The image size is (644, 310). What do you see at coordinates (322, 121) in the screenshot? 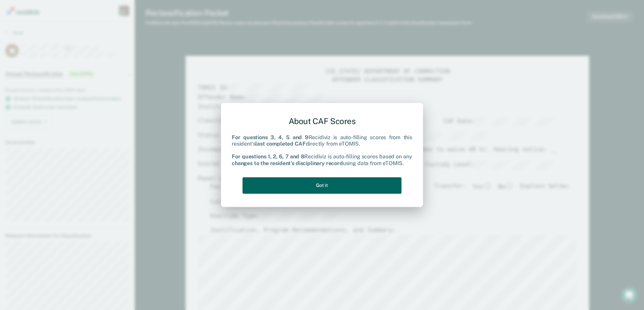
I see `div: About CAF Scores` at bounding box center [322, 121].